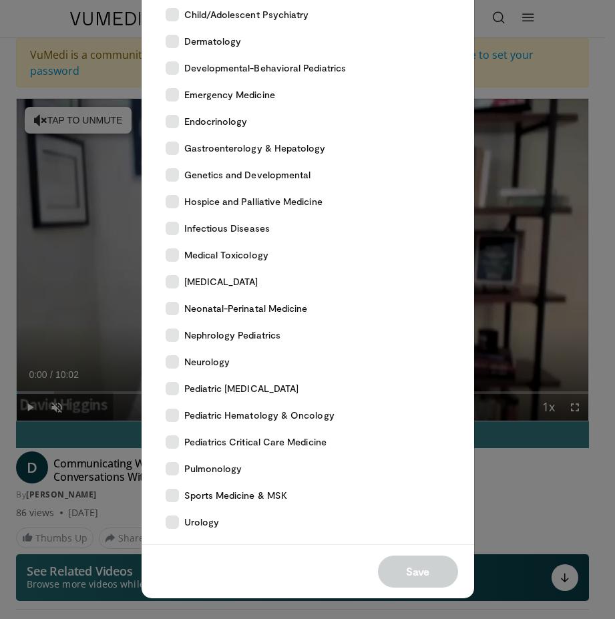  I want to click on span: Medical Toxicology, so click(226, 255).